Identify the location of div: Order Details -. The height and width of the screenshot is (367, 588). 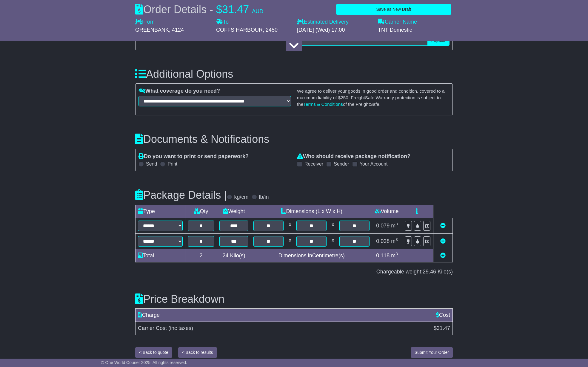
(199, 9).